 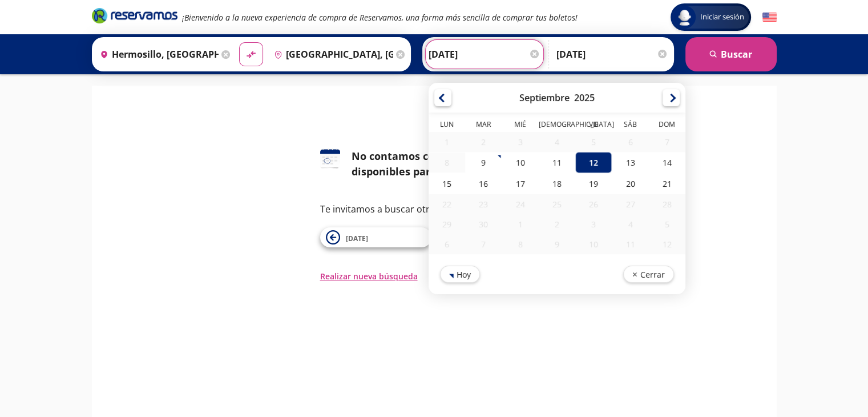 What do you see at coordinates (483, 244) in the screenshot?
I see `div: 07-Oct-25` at bounding box center [483, 244].